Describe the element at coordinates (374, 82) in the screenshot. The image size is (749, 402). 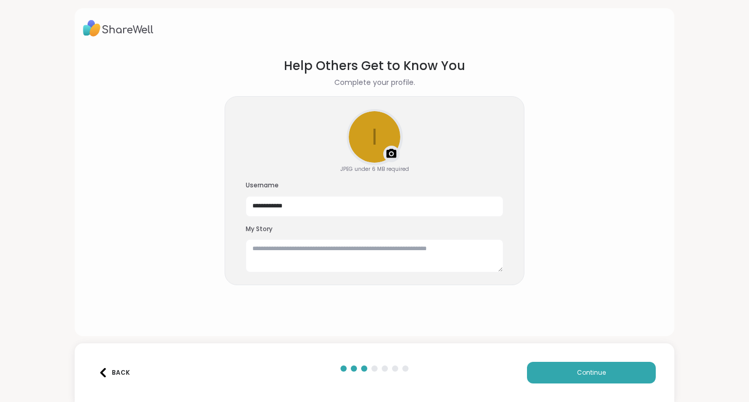
I see `h2: Complete your profile.` at that location.